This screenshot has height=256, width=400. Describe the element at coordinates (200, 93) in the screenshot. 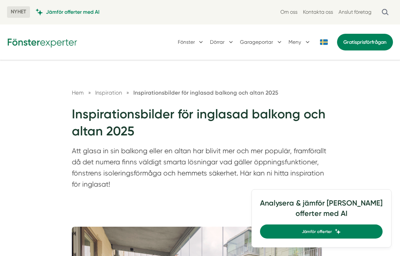

I see `nav: Breadcrumb` at that location.